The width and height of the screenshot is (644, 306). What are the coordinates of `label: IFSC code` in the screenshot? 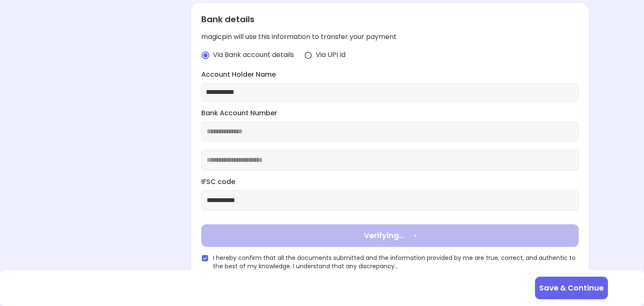 It's located at (390, 182).